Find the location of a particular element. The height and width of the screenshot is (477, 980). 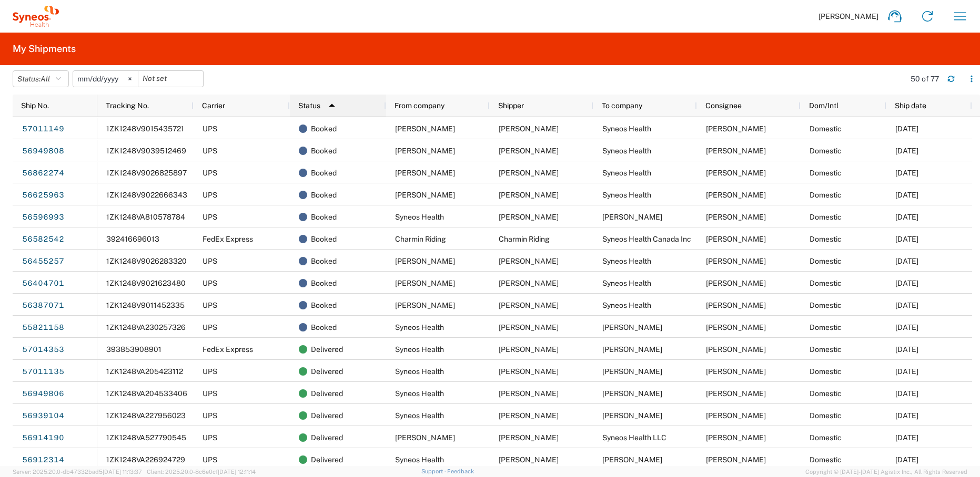

span: To company is located at coordinates (622, 106).